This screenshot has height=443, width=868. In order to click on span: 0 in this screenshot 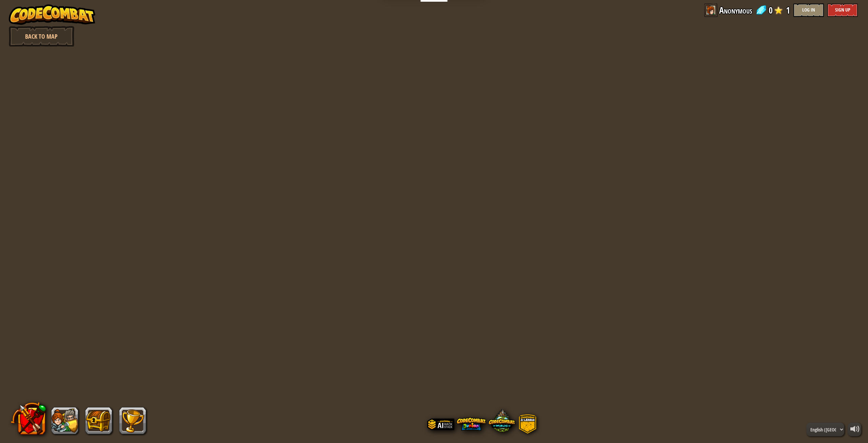, I will do `click(770, 11)`.